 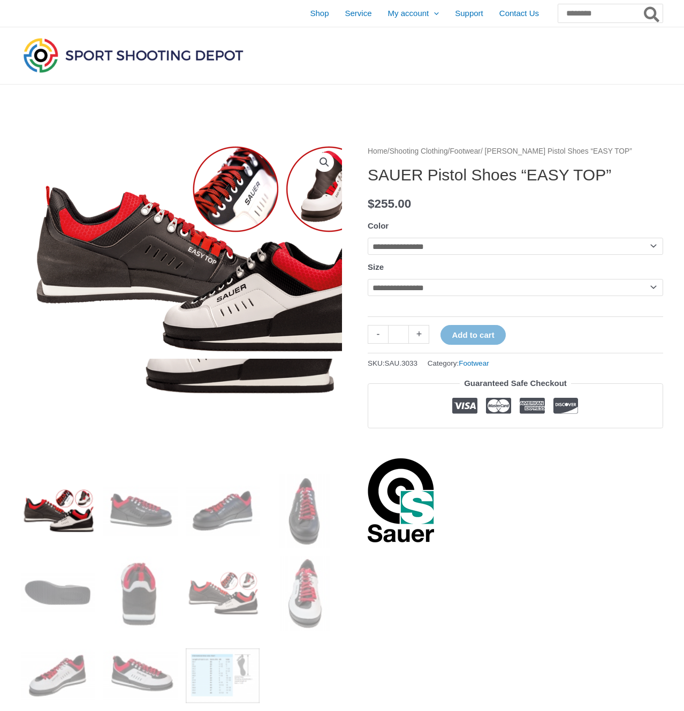 I want to click on img: SAUER Pistol Shoes "EASY TOP" - Image 6, so click(x=140, y=593).